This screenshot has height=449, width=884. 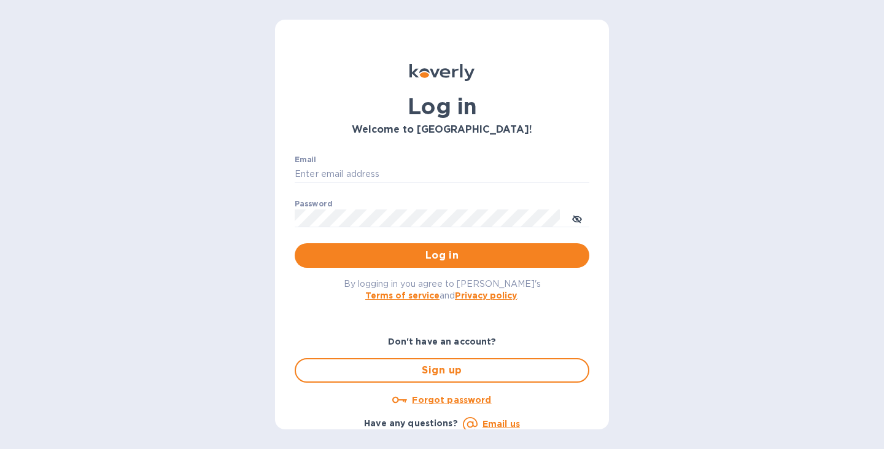 What do you see at coordinates (451, 400) in the screenshot?
I see `u: Forgot password` at bounding box center [451, 400].